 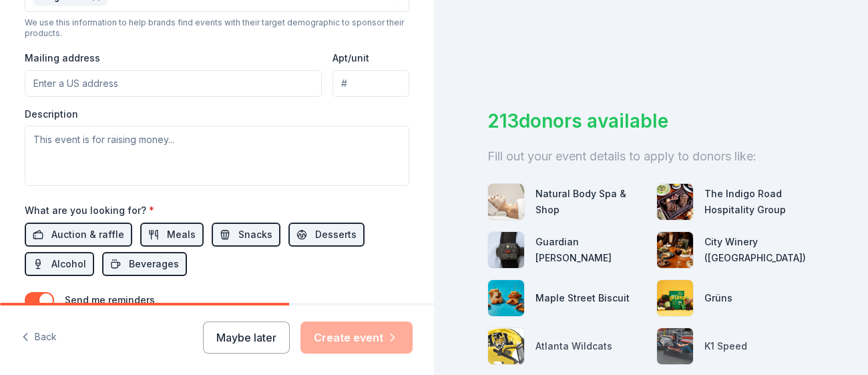 I want to click on img: photo for City Winery (Atlanta), so click(x=676, y=250).